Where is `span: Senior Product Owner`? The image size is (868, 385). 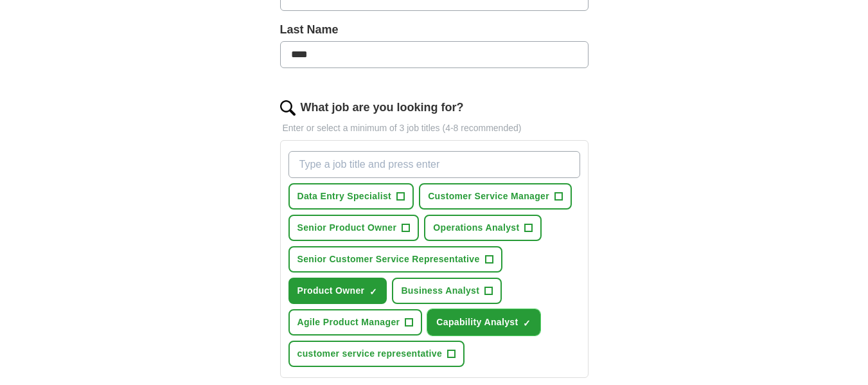 span: Senior Product Owner is located at coordinates (347, 227).